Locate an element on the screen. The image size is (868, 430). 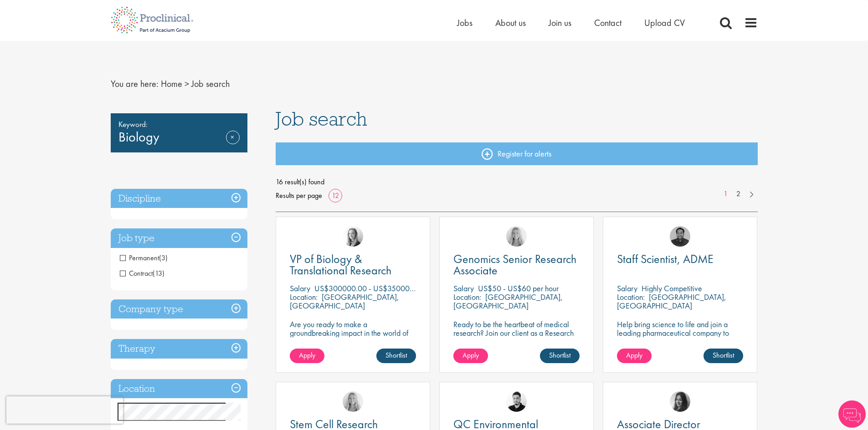
div: Therapy is located at coordinates (179, 349).